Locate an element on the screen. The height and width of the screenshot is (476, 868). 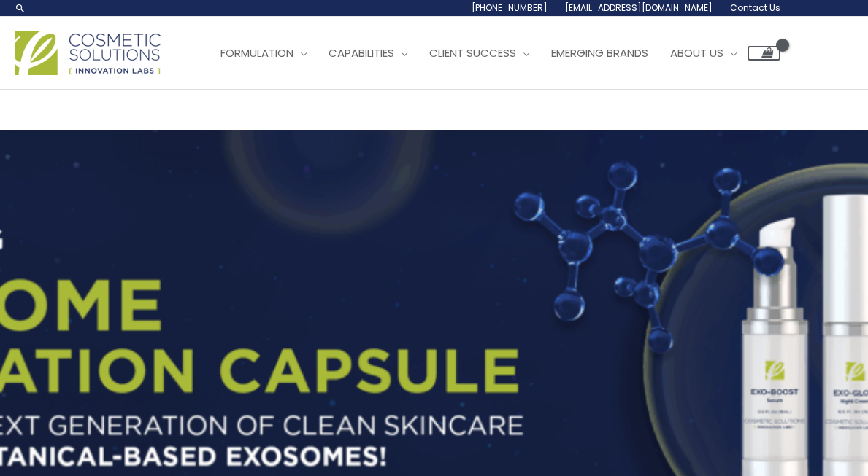
span: Contact Us is located at coordinates (754, 8).